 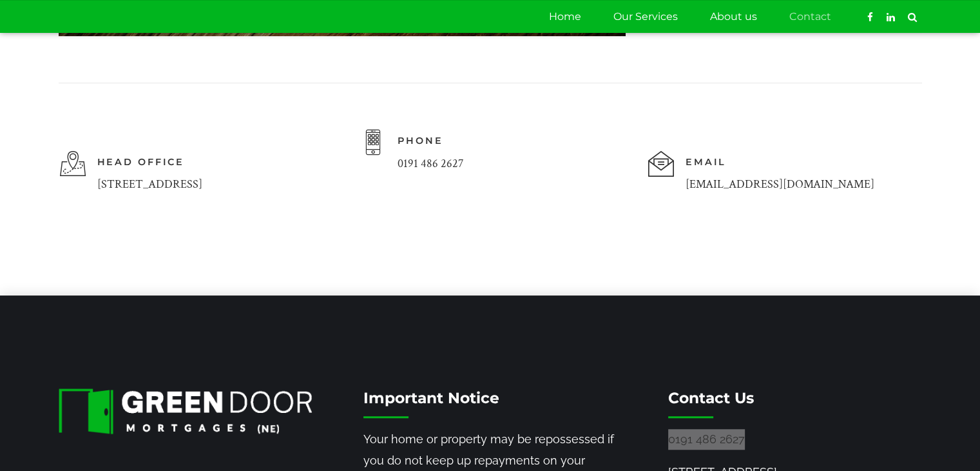 I want to click on a: Contact, so click(x=809, y=17).